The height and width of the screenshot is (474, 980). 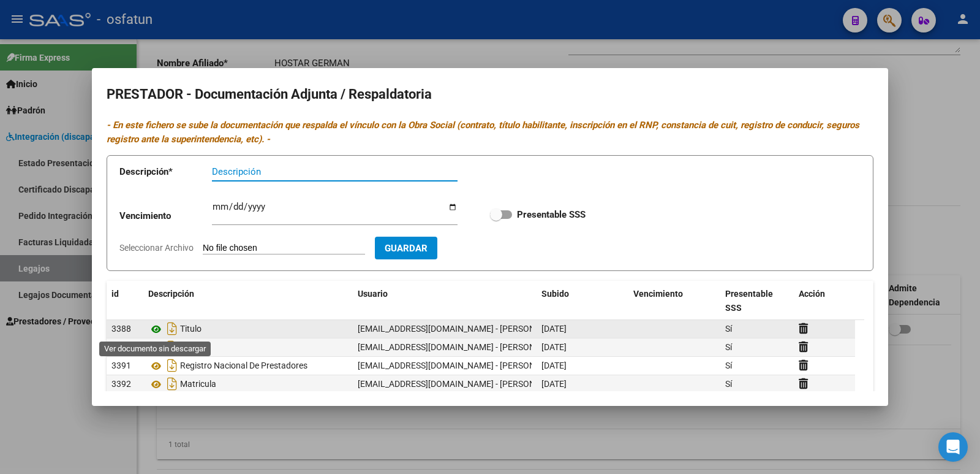 What do you see at coordinates (156, 248) in the screenshot?
I see `span: Seleccionar Archivo` at bounding box center [156, 248].